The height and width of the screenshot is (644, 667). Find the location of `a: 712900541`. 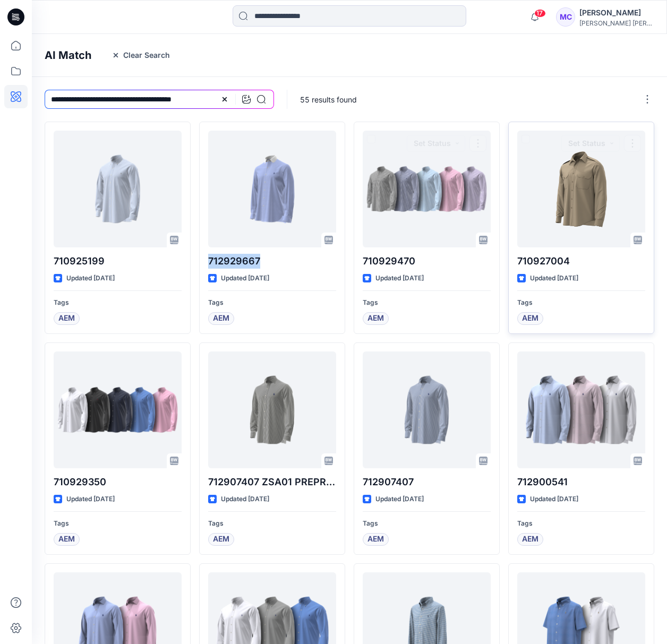

a: 712900541 is located at coordinates (581, 410).